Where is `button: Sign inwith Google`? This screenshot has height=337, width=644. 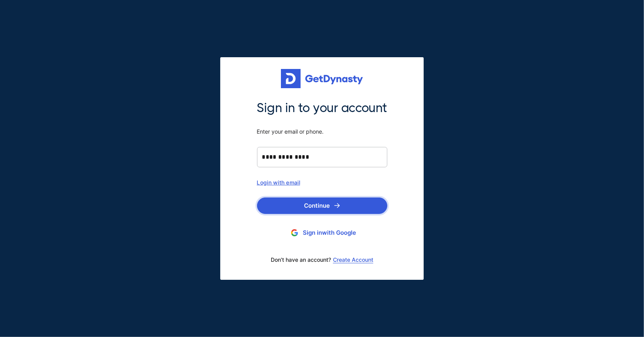
button: Sign inwith Google is located at coordinates (322, 233).